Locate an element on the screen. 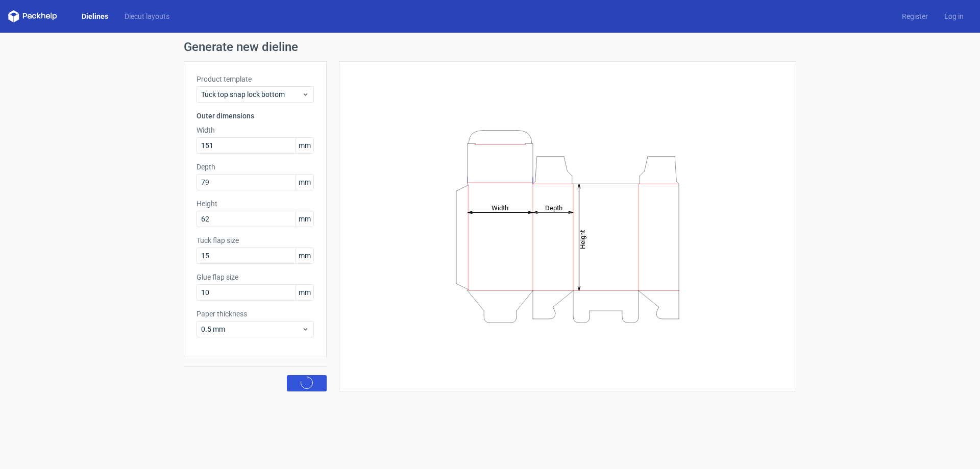 The height and width of the screenshot is (469, 980). label: Height is located at coordinates (255, 204).